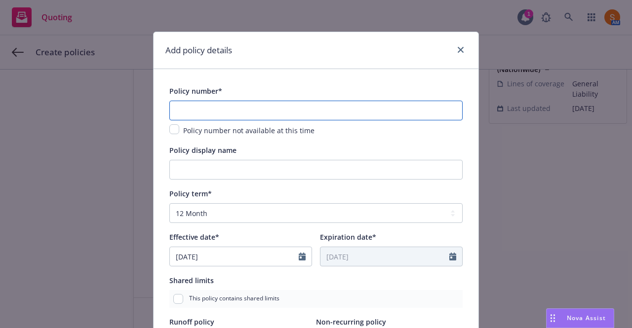 This screenshot has height=328, width=632. I want to click on button: Nova Assist, so click(580, 318).